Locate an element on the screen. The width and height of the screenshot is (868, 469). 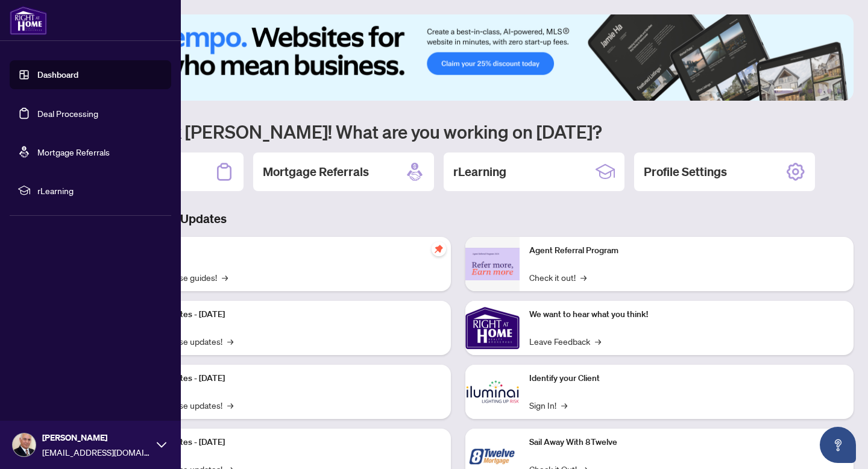
button: 1 is located at coordinates (783, 91).